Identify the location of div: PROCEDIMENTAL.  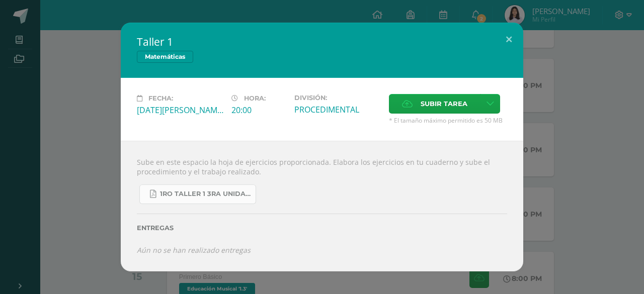
(337, 109).